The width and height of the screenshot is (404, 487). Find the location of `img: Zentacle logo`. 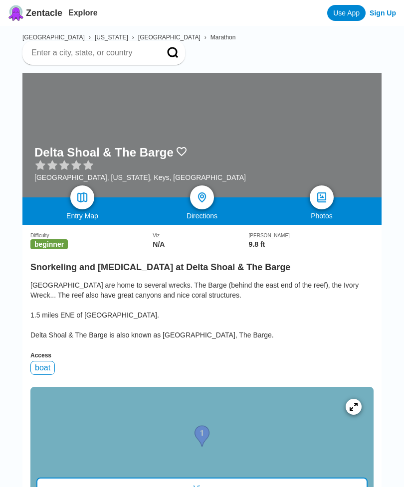

img: Zentacle logo is located at coordinates (16, 13).